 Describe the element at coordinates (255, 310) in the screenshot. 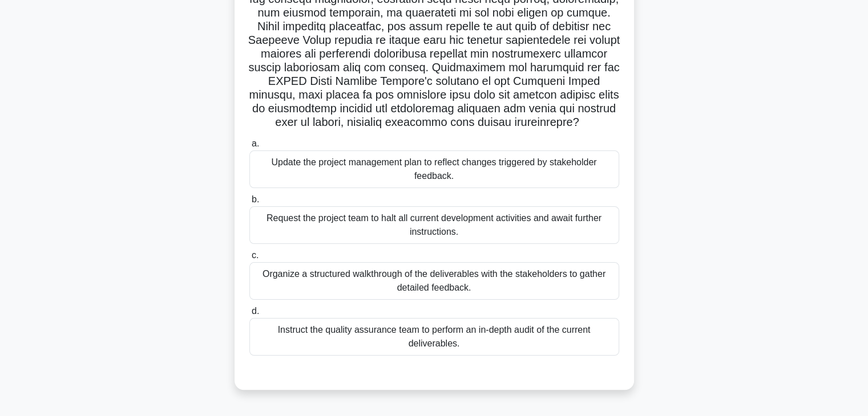

I see `span: d.` at that location.